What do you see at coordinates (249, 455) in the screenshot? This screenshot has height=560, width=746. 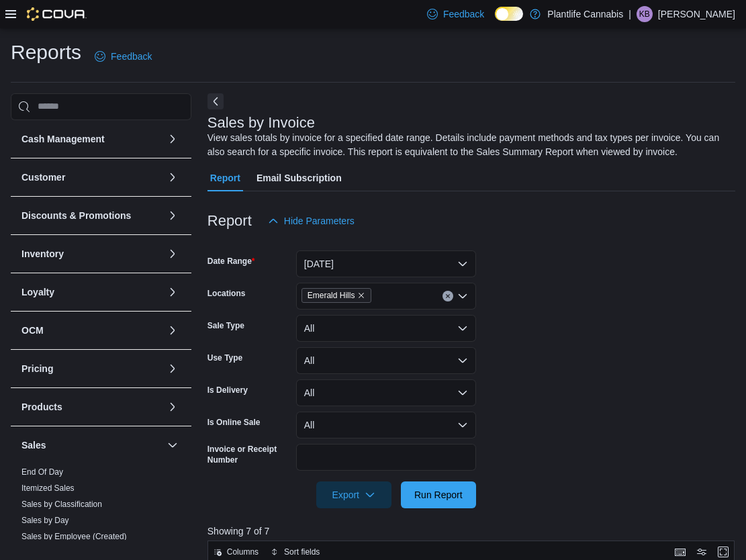 I see `label: Invoice or Receipt Number` at bounding box center [249, 455].